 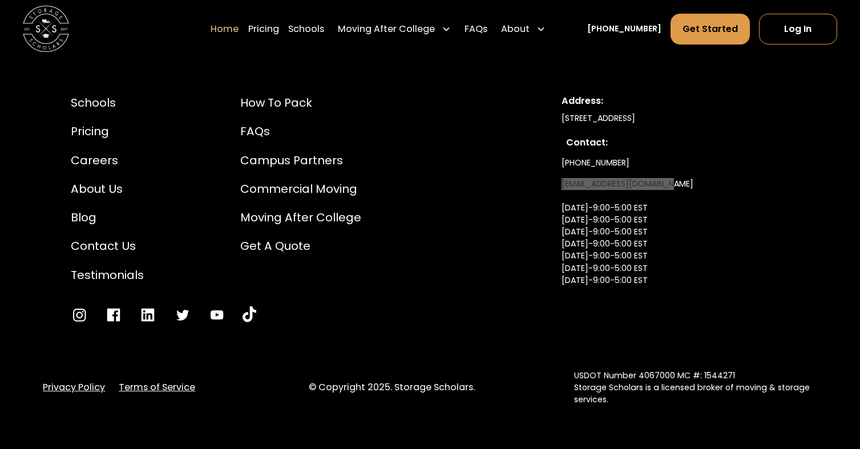 I want to click on div: FAQs, so click(x=301, y=131).